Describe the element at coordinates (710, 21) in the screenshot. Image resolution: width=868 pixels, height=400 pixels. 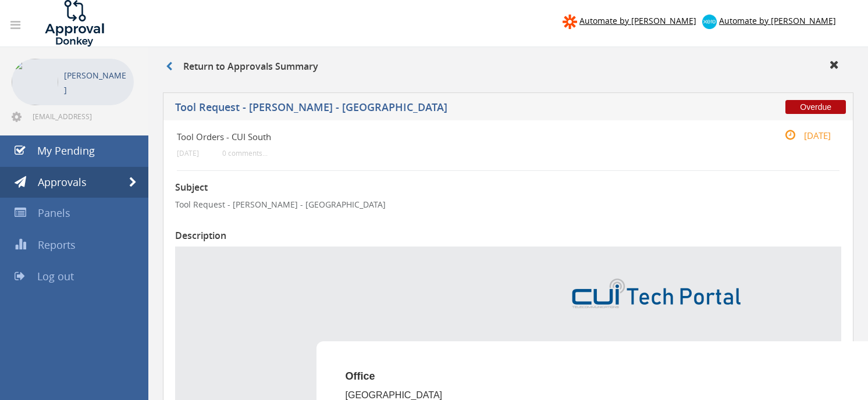
I see `img: xero-logo.png` at that location.